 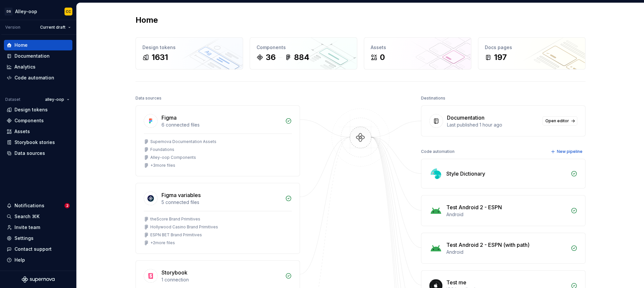 I want to click on a: Settings, so click(x=38, y=238).